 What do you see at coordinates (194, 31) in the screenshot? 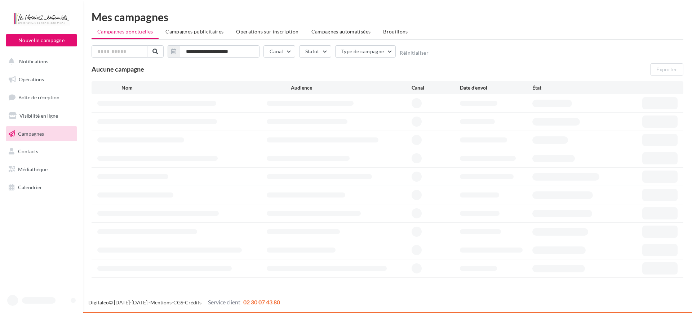
I see `span: Campagnes publicitaires` at bounding box center [194, 31].